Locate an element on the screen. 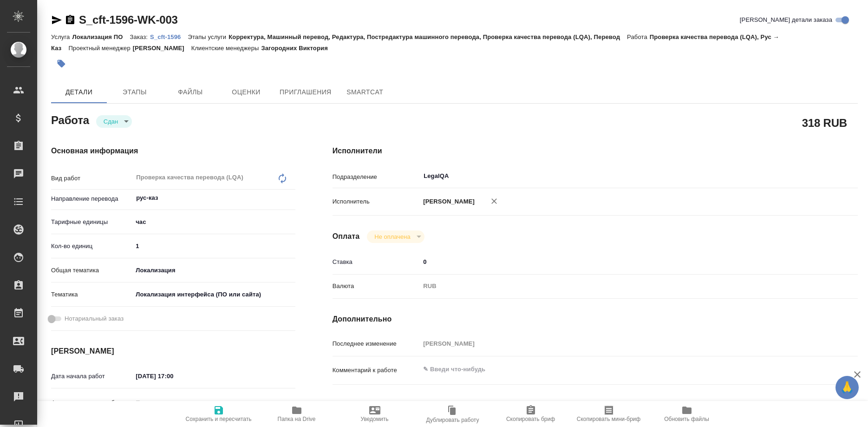 This screenshot has height=427, width=868. p: Локализация ПО is located at coordinates (100, 37).